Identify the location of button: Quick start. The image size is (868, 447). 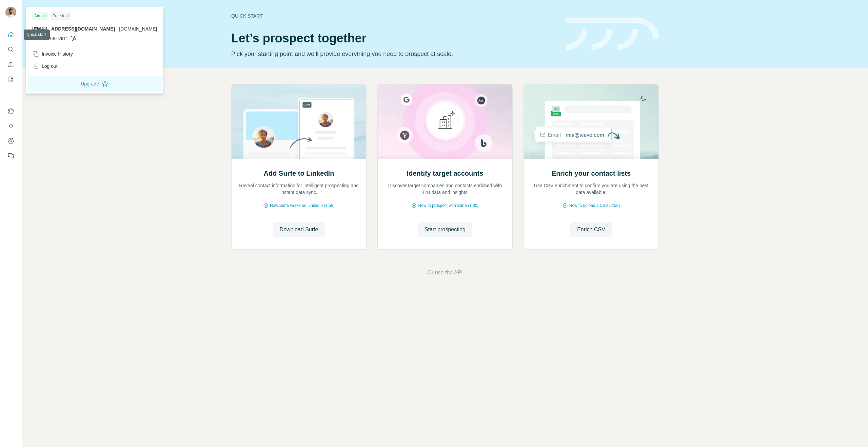
(11, 34).